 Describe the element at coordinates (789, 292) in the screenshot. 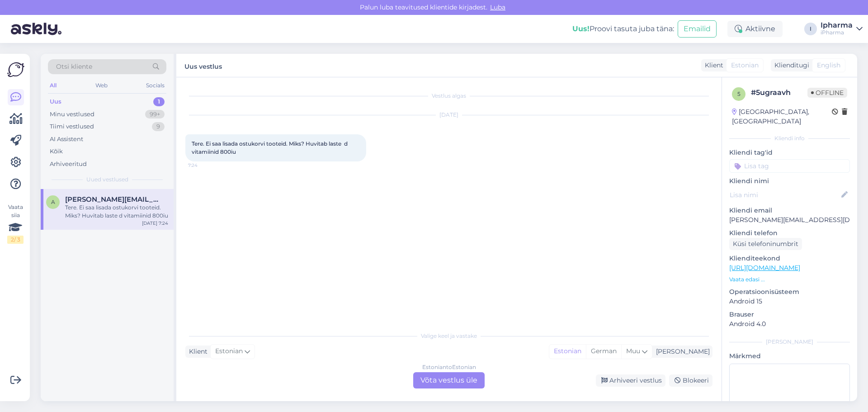

I see `p: Operatsioonisüsteem` at that location.